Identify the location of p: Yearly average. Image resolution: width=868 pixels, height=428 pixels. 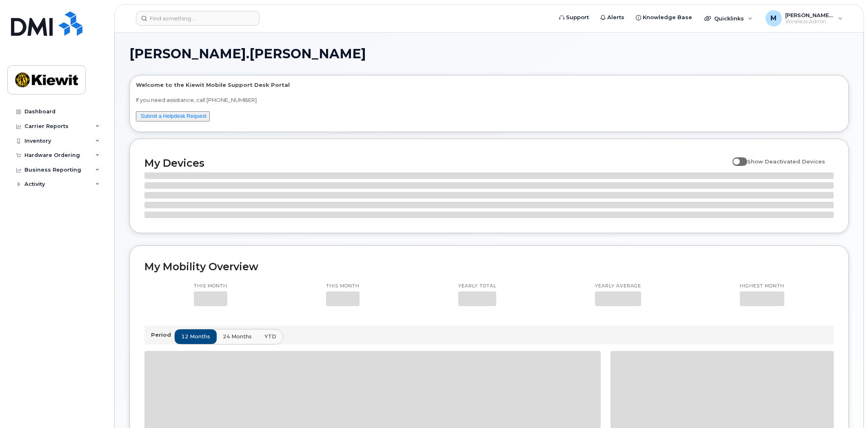
(618, 286).